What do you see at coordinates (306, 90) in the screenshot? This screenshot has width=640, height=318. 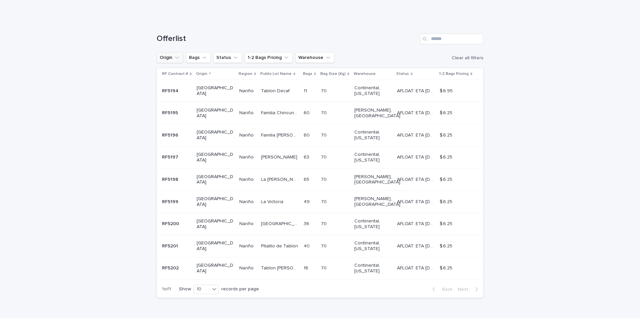 I see `p: 11` at bounding box center [306, 90].